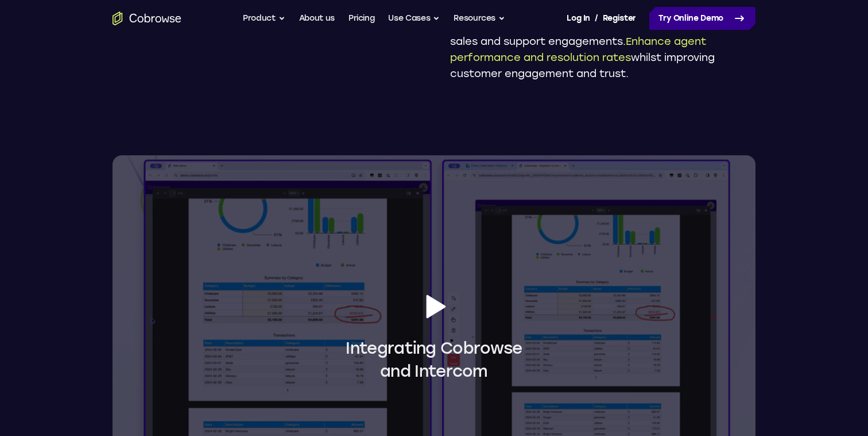  I want to click on a: Go to the home page, so click(147, 18).